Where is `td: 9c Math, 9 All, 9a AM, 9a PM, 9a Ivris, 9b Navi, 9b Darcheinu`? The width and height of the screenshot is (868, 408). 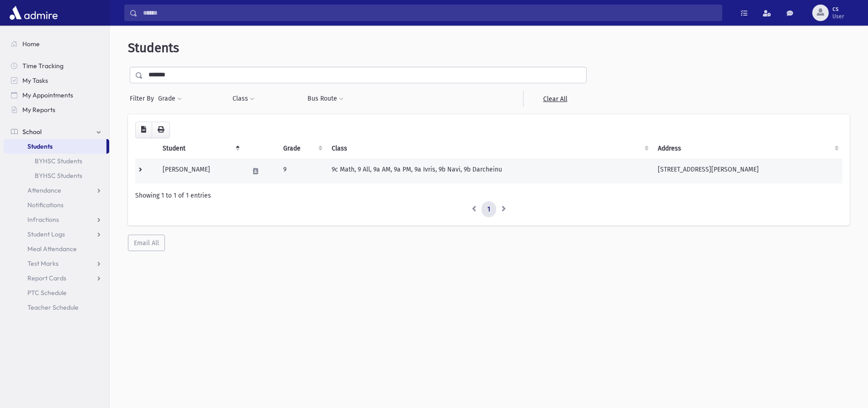
td: 9c Math, 9 All, 9a AM, 9a PM, 9a Ivris, 9b Navi, 9b Darcheinu is located at coordinates (490, 171).